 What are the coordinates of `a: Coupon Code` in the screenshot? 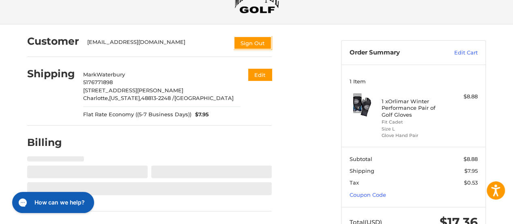 It's located at (368, 194).